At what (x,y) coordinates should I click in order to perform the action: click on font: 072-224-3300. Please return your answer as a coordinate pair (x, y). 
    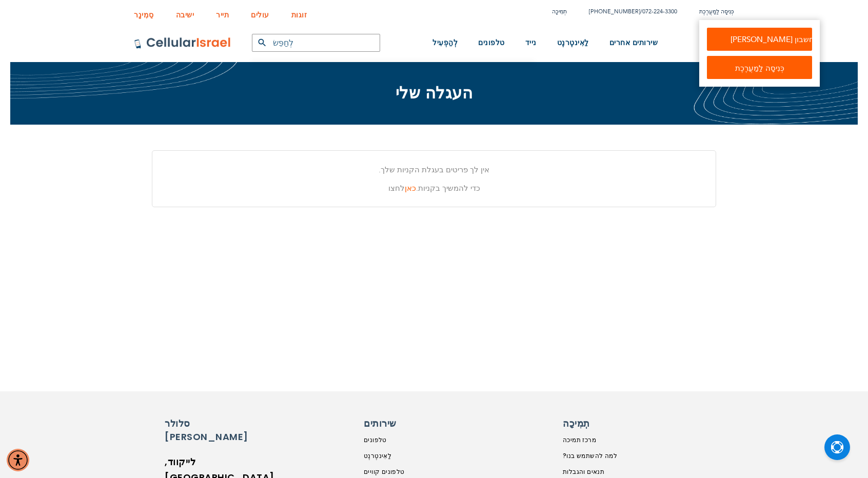
    Looking at the image, I should click on (660, 11).